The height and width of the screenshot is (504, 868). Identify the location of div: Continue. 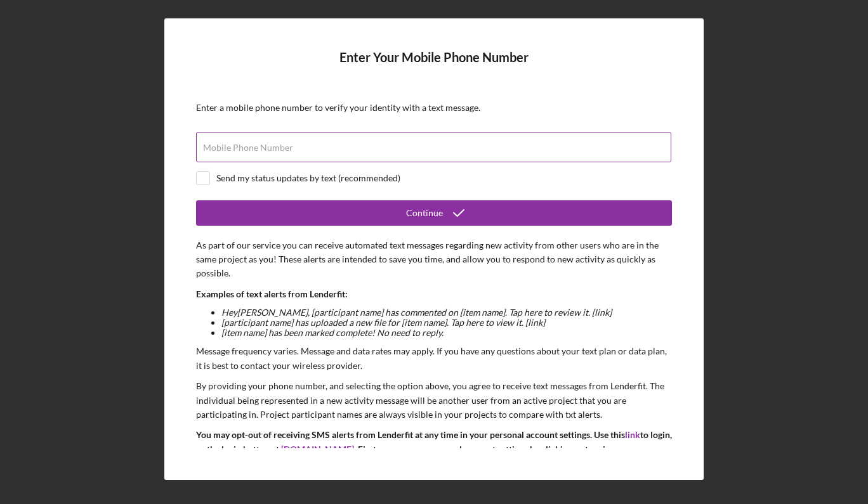
(424, 213).